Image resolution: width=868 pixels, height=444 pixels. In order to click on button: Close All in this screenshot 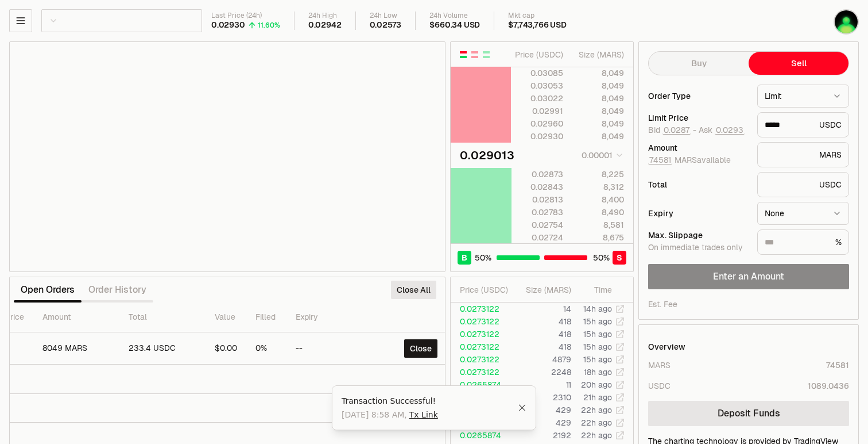, I will do `click(413, 290)`.